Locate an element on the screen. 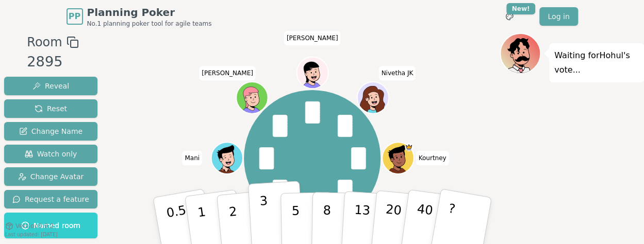 This screenshot has height=244, width=644. div: 2895 is located at coordinates (53, 62).